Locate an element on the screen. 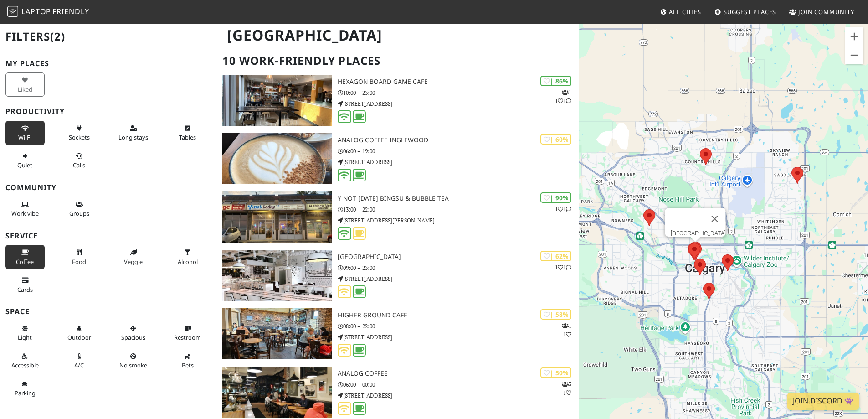  div: | 86% is located at coordinates (557, 81).